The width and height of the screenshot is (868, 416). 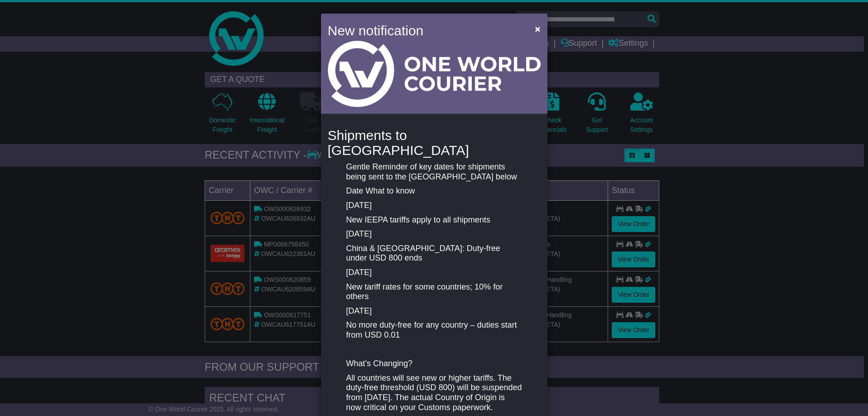 What do you see at coordinates (537, 29) in the screenshot?
I see `button: Close` at bounding box center [537, 29].